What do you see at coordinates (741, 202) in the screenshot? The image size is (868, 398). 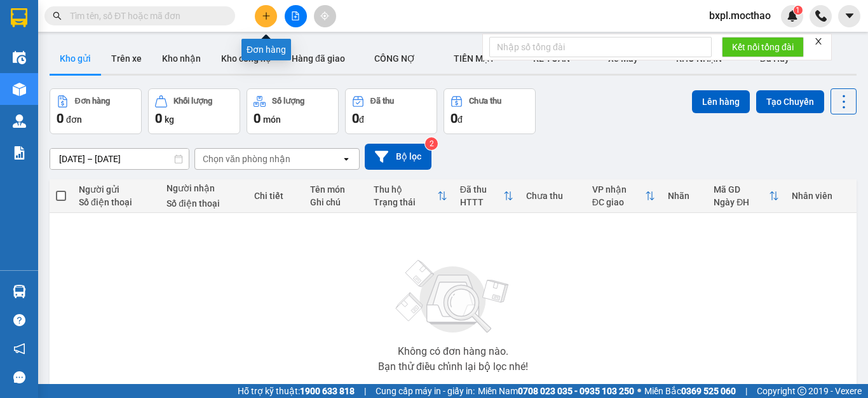 I see `div: Ngày ĐH` at bounding box center [741, 202].